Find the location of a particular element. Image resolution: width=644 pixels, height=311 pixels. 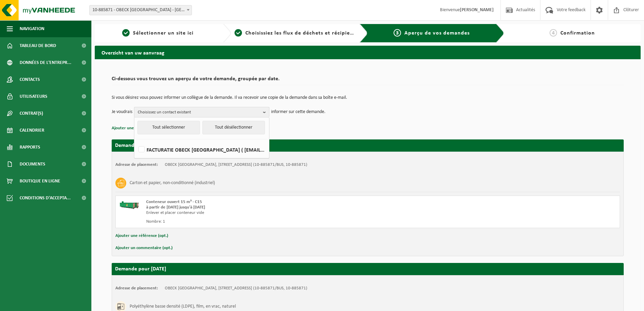

span: Sélectionner un site ici is located at coordinates (163, 33).